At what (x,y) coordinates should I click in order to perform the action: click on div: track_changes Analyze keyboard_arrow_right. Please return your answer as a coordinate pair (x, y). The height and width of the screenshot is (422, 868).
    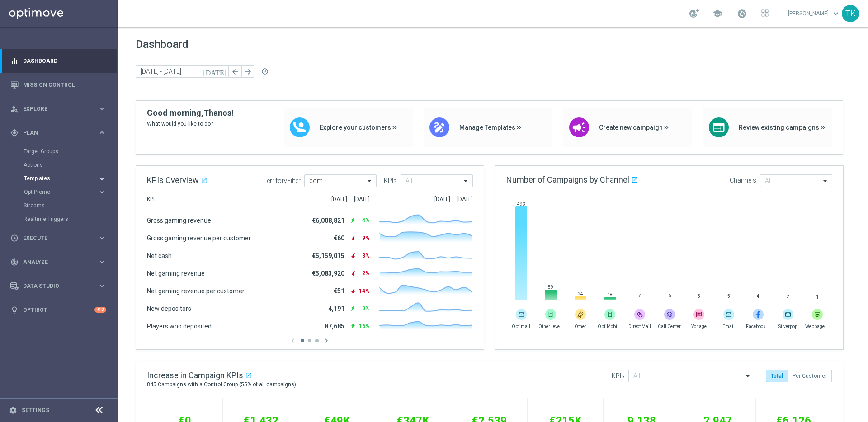
    Looking at the image, I should click on (58, 262).